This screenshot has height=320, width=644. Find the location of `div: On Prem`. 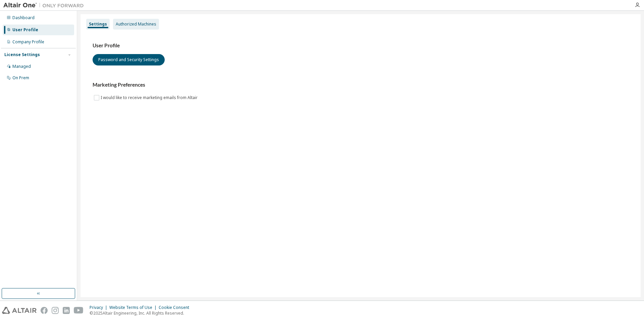

div: On Prem is located at coordinates (21, 78).